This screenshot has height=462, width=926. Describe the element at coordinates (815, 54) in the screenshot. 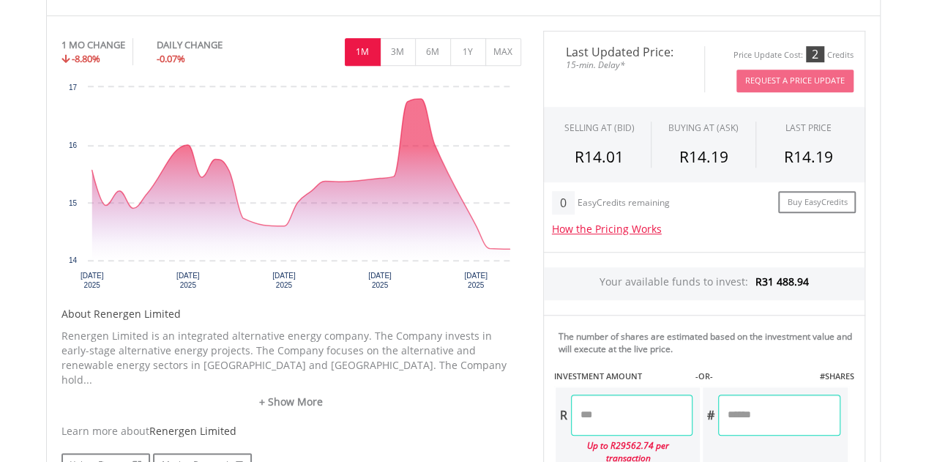

I see `div: 2` at that location.